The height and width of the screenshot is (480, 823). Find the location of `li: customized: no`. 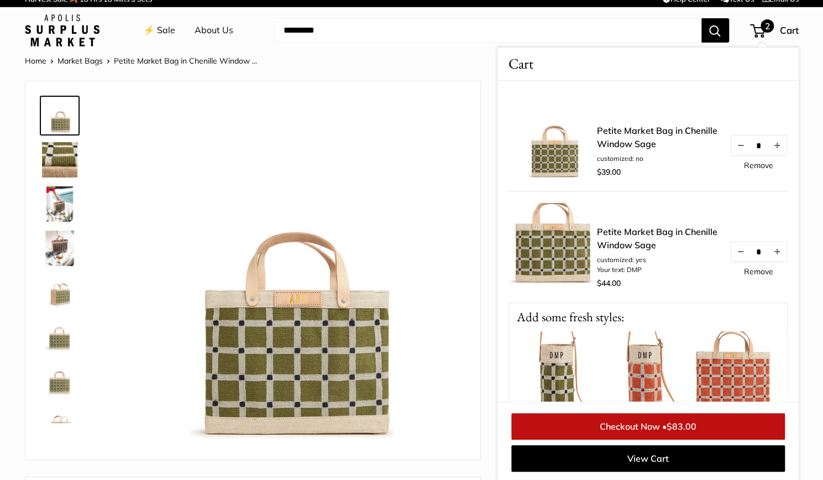

li: customized: no is located at coordinates (658, 159).